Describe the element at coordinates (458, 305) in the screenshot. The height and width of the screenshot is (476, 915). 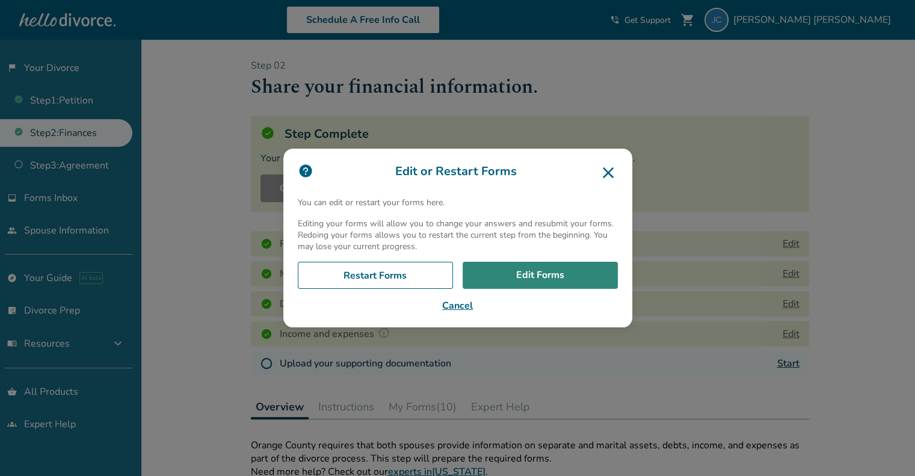
I see `button: Cancel` at that location.